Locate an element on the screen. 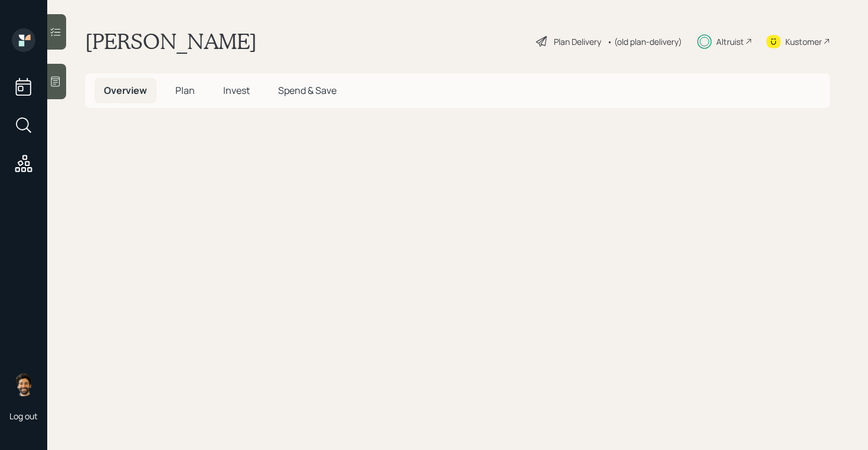  span: Invest is located at coordinates (236, 90).